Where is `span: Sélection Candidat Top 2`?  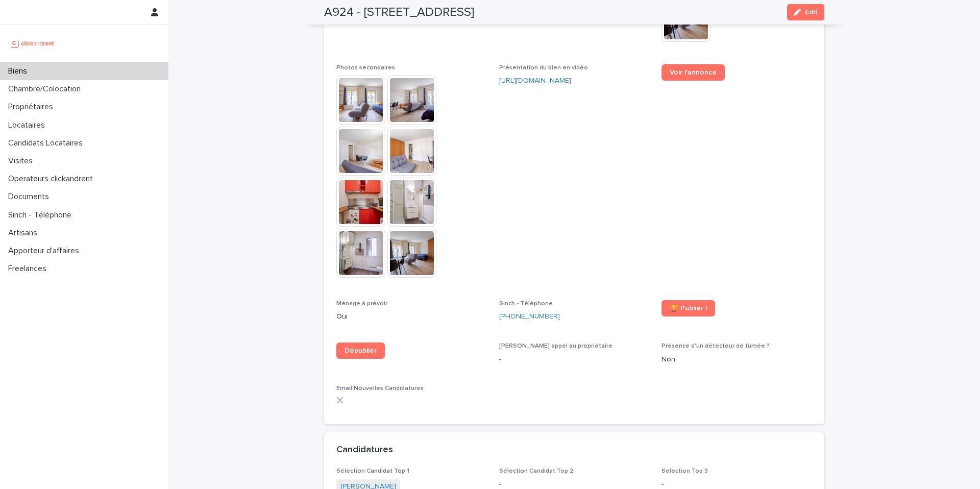
span: Sélection Candidat Top 2 is located at coordinates (537, 472).